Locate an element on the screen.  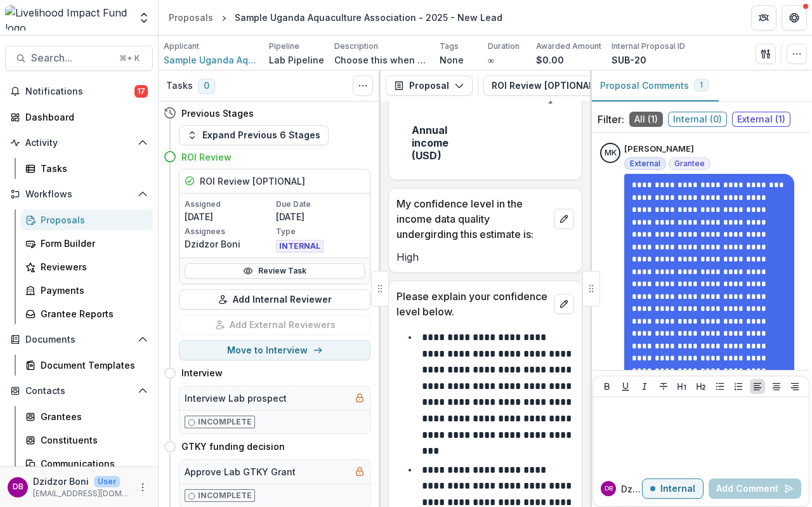
h4: Interview is located at coordinates (201, 372).